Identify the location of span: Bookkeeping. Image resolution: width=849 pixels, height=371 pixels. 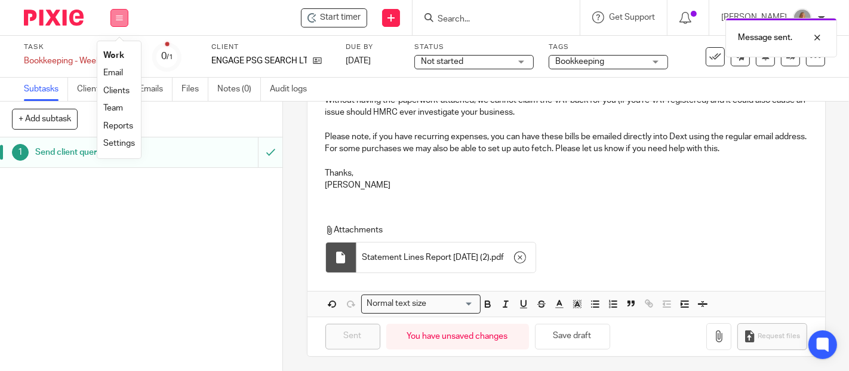
(580, 62).